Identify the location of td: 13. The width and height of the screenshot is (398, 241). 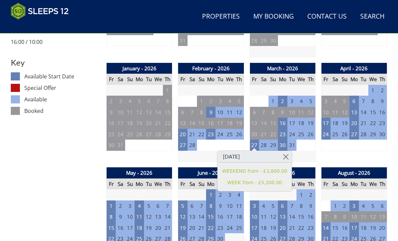
(192, 216).